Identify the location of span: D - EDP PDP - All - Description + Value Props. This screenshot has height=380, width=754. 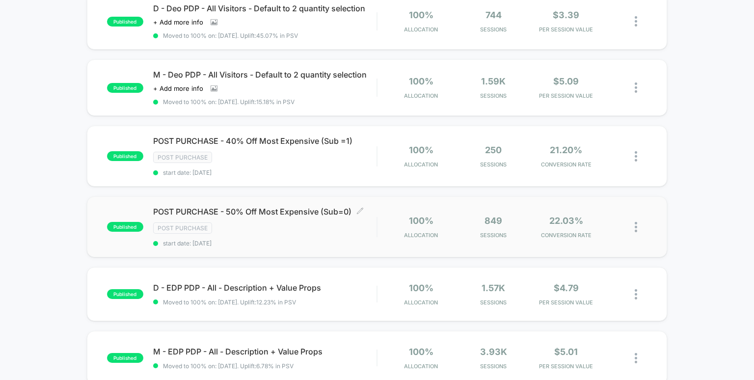
(265, 288).